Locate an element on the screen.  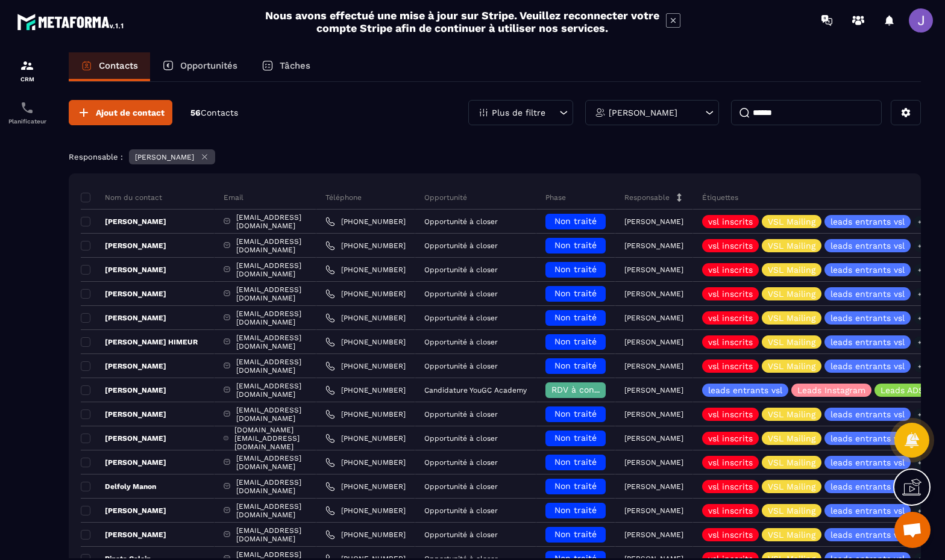
p: 56 is located at coordinates (214, 113).